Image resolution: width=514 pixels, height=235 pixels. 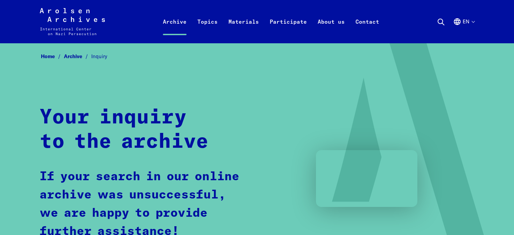 I want to click on a: Materials, so click(x=244, y=30).